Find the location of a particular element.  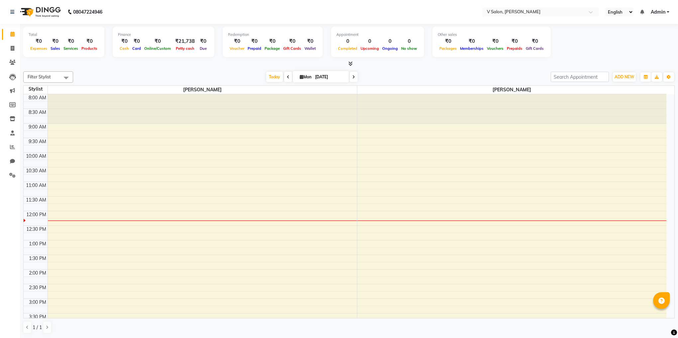

div: 8:00 AM is located at coordinates (37, 98).